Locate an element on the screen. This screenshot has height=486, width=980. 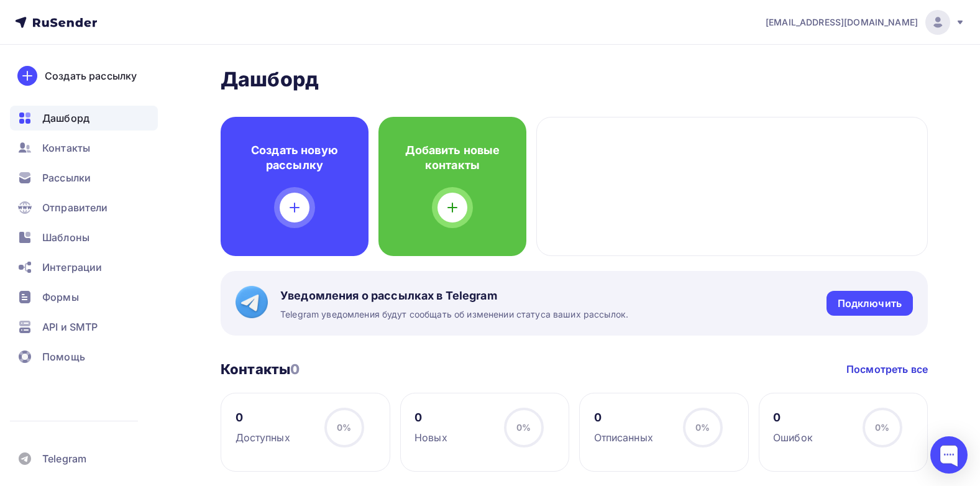
h4: Добавить новые контакты is located at coordinates (452, 158).